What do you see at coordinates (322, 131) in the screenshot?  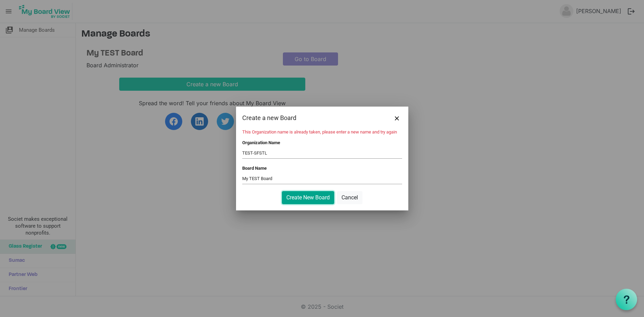 I see `li: This Organization name is already taken, please enter a new name and try again` at bounding box center [322, 131].